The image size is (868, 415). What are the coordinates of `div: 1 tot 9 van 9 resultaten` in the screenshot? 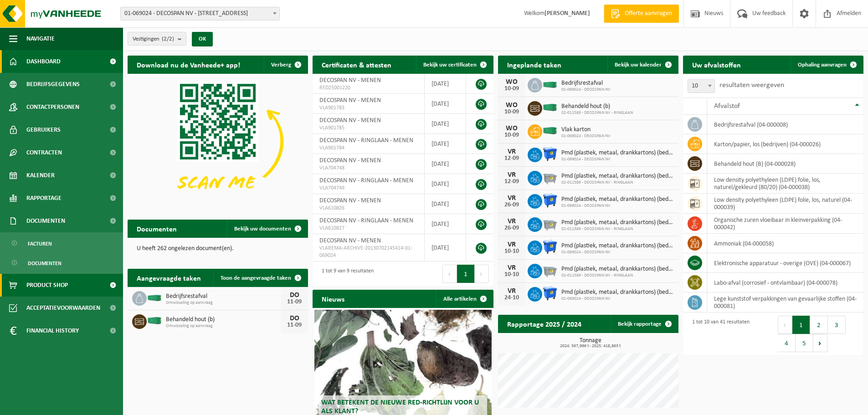 It's located at (345, 274).